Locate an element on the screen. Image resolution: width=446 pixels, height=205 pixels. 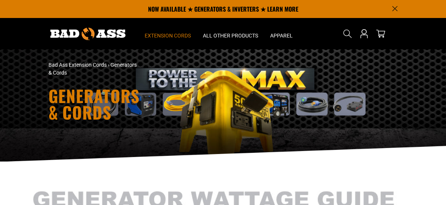
a: Bad Ass Extension Cords is located at coordinates (77, 65).